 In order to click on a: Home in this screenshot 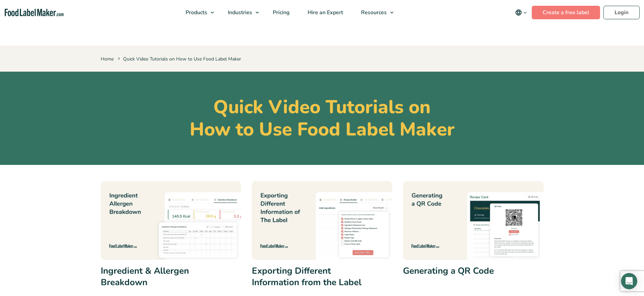, I will do `click(107, 59)`.